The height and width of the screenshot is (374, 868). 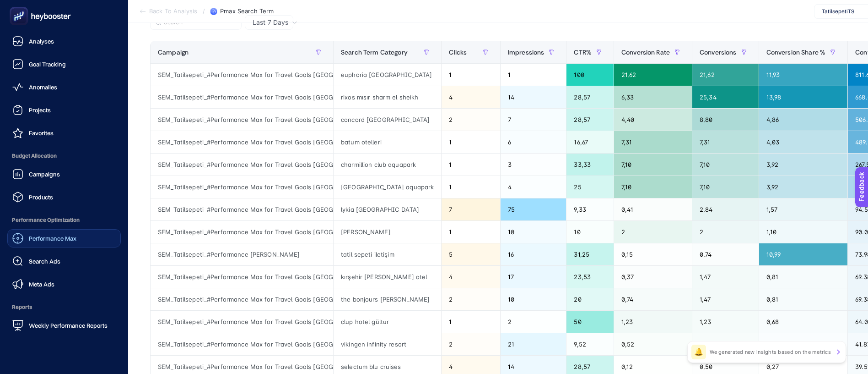 What do you see at coordinates (534, 344) in the screenshot?
I see `div: 21` at bounding box center [534, 344].